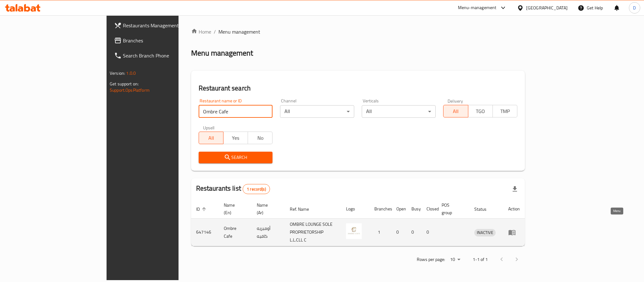  Describe the element at coordinates (514, 209) in the screenshot. I see `th: Action` at that location.